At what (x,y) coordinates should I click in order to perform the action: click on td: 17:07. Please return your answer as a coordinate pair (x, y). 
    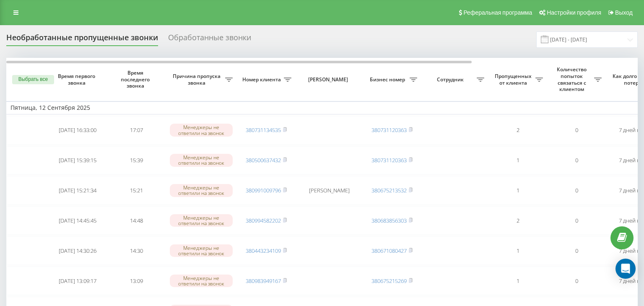
    Looking at the image, I should click on (136, 130).